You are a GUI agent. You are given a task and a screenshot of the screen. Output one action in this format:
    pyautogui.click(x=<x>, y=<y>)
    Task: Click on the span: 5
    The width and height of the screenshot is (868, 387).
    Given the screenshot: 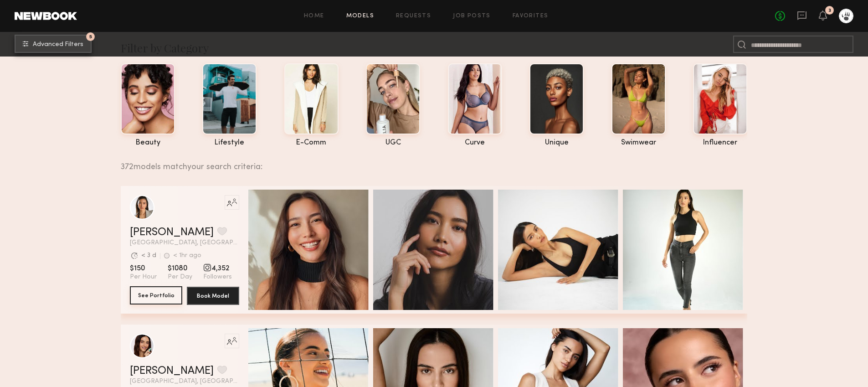 What is the action you would take?
    pyautogui.click(x=91, y=37)
    